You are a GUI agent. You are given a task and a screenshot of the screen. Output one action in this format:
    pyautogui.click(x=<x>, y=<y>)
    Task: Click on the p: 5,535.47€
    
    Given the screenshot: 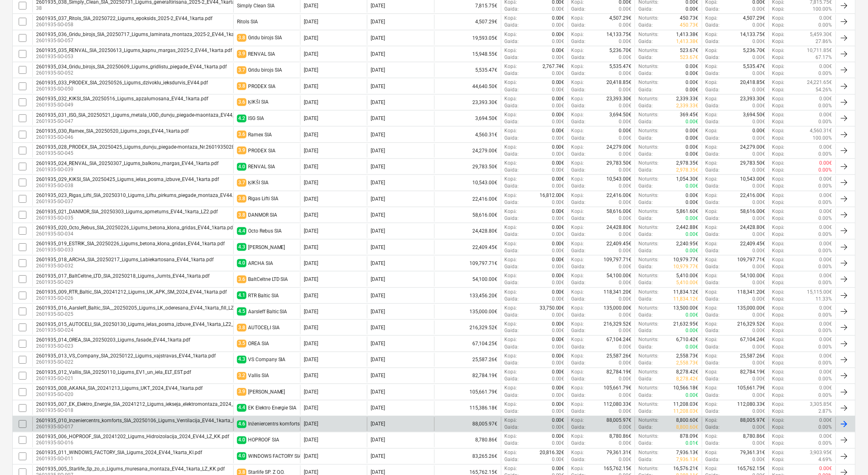 What is the action you would take?
    pyautogui.click(x=754, y=67)
    